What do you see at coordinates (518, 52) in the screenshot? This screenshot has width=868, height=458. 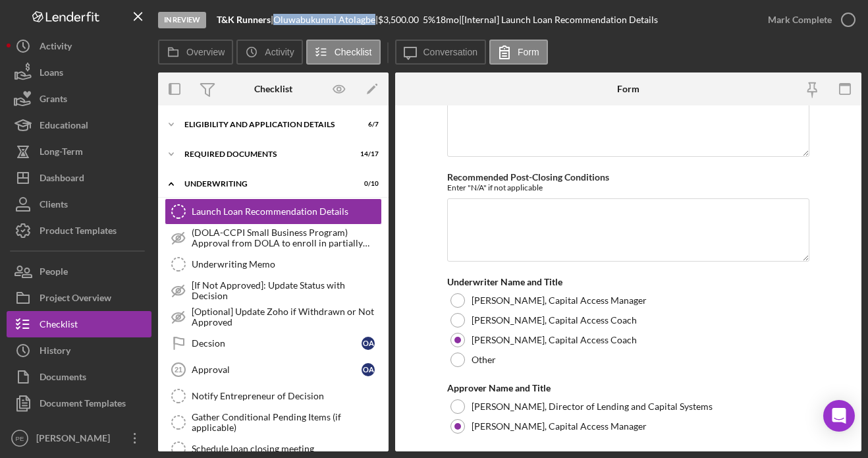 I see `button: Form` at bounding box center [518, 52].